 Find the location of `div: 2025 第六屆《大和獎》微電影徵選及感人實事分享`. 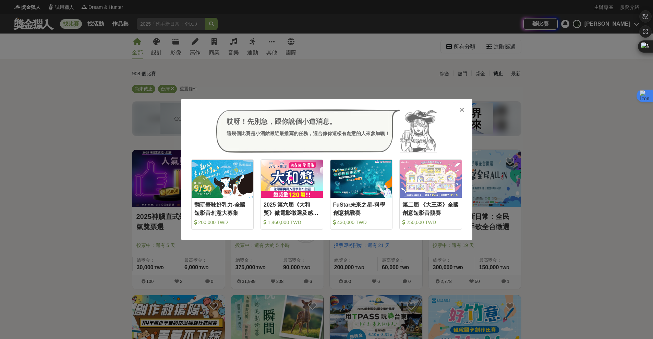

div: 2025 第六屆《大和獎》微電影徵選及感人實事分享 is located at coordinates (292, 209).